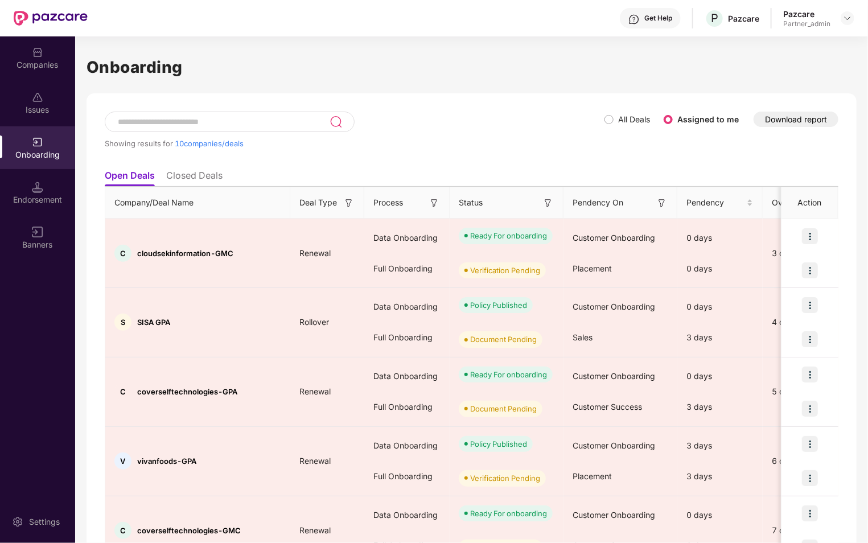 This screenshot has width=868, height=543. What do you see at coordinates (796, 119) in the screenshot?
I see `button: Download report` at bounding box center [796, 119].